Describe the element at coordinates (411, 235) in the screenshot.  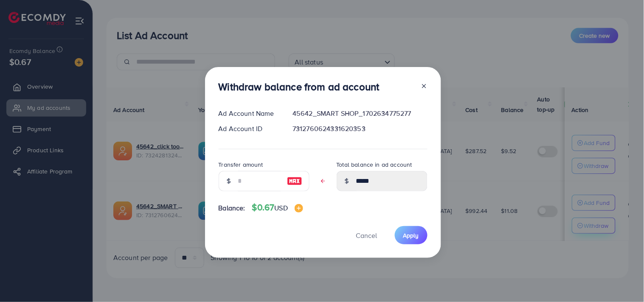
I see `button: Apply` at that location.